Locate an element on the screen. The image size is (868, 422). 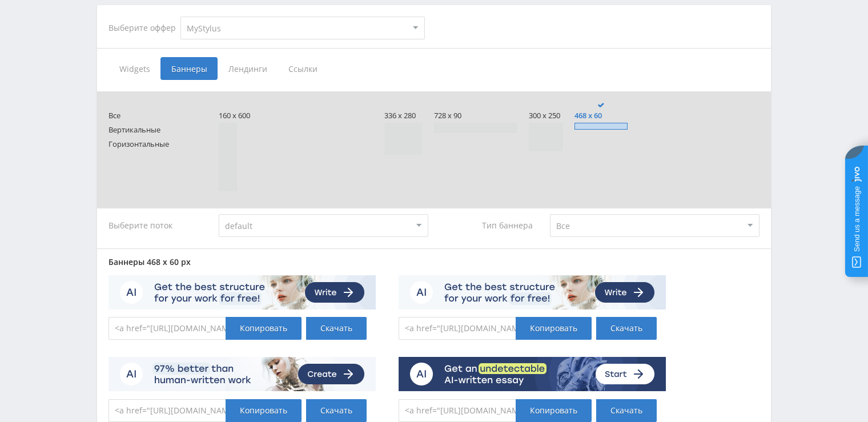
div: Баннеры 468 x 60 px is located at coordinates (434, 262).